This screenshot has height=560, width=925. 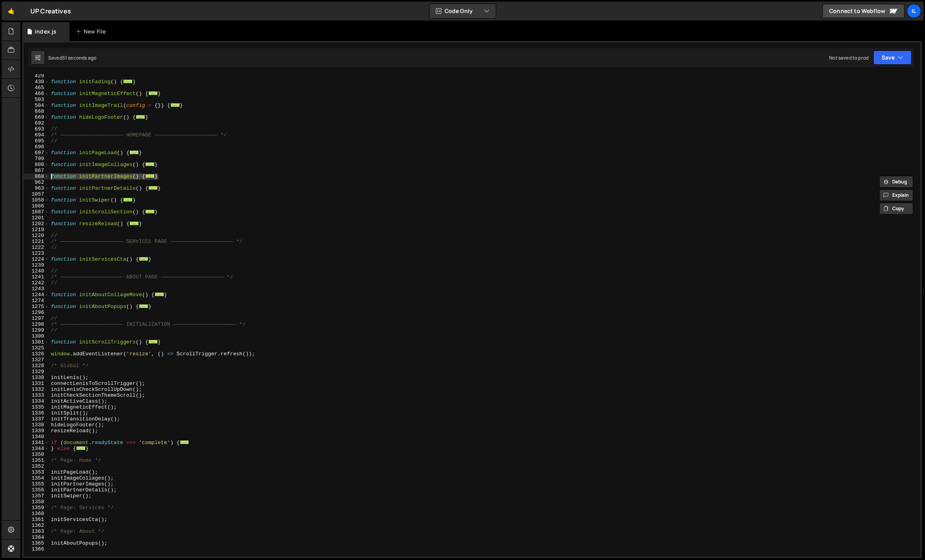 I want to click on div: 1328, so click(x=36, y=366).